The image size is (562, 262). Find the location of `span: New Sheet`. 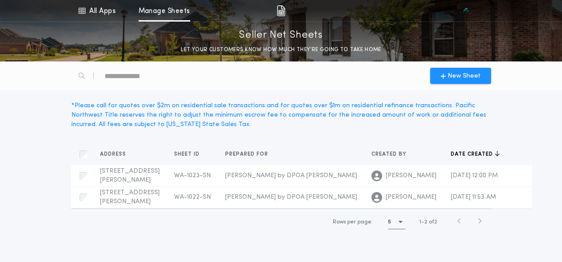

span: New Sheet is located at coordinates (465, 76).